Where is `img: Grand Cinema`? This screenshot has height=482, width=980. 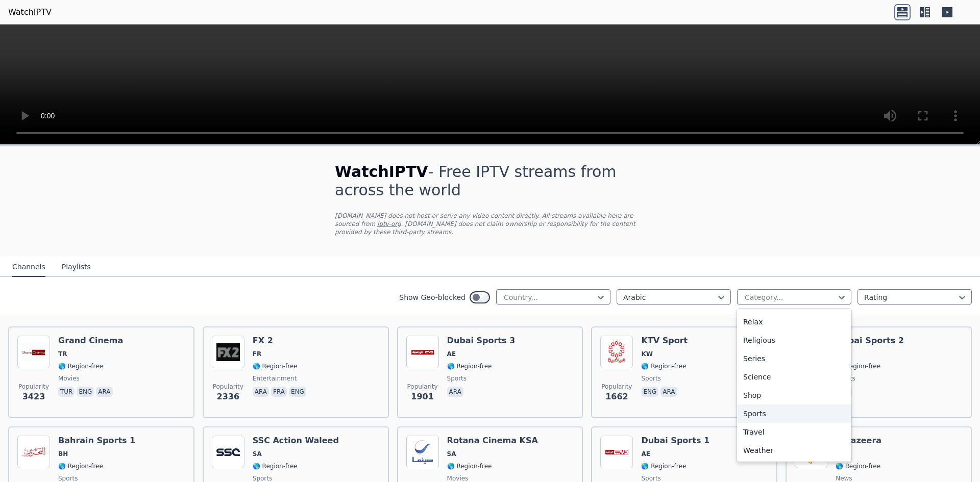 img: Grand Cinema is located at coordinates (34, 352).